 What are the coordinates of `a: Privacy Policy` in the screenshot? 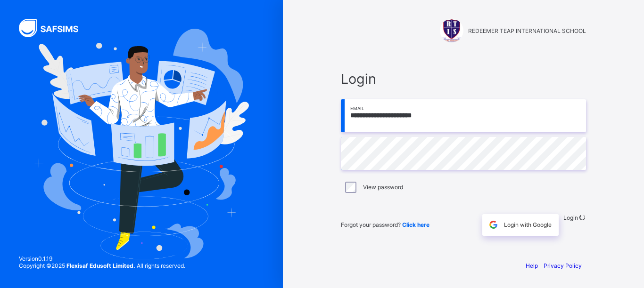 It's located at (562, 265).